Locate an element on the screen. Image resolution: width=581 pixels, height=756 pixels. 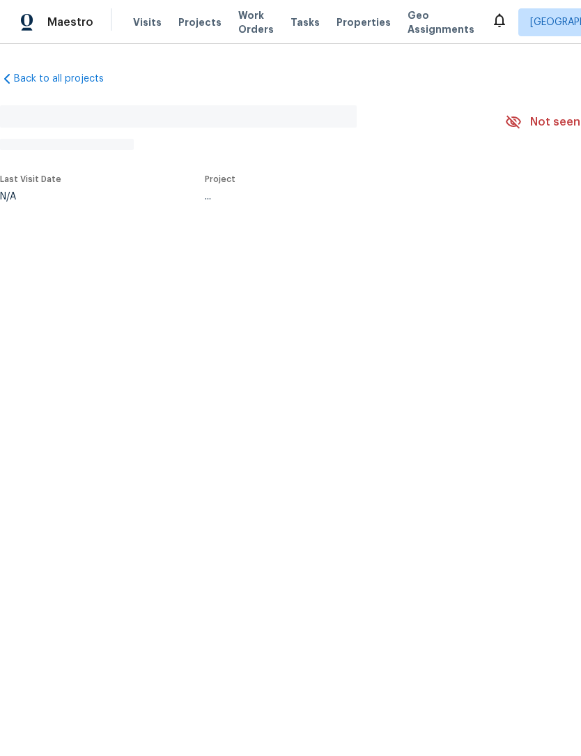
span: Work Orders is located at coordinates (256, 22).